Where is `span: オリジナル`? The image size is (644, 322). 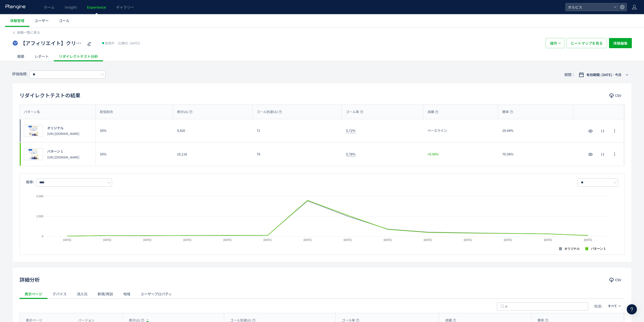
span: オリジナル is located at coordinates (55, 128).